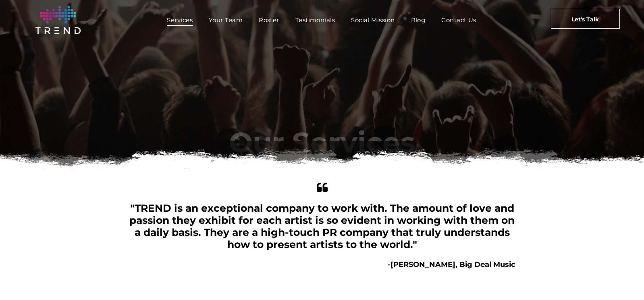 The width and height of the screenshot is (644, 300). What do you see at coordinates (585, 18) in the screenshot?
I see `a: Let's Talk` at bounding box center [585, 18].